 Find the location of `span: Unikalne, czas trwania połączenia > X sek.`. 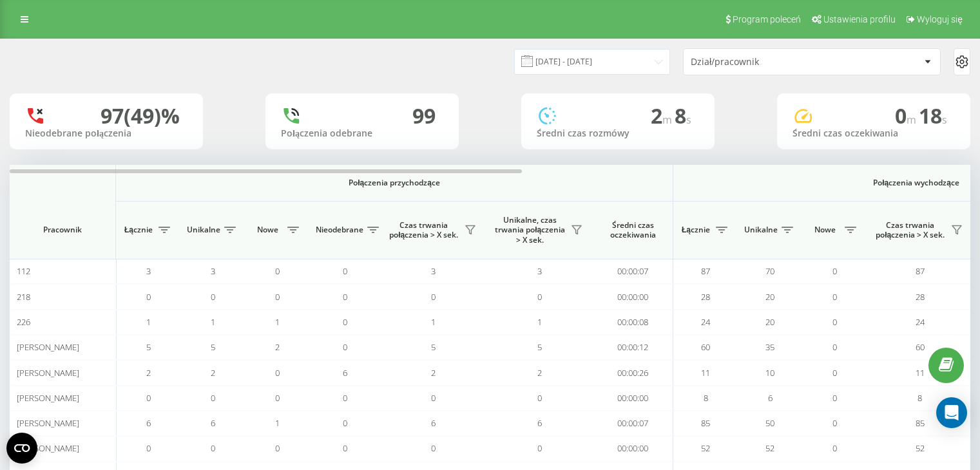

span: Unikalne, czas trwania połączenia > X sek. is located at coordinates (529, 230).